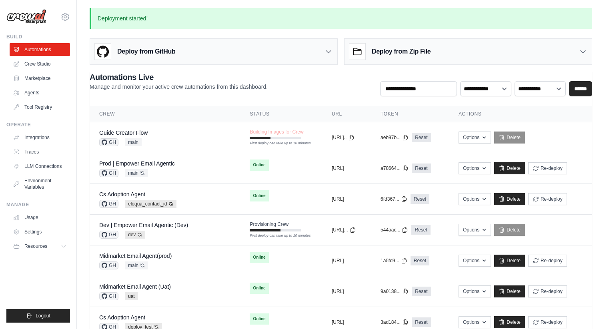  Describe the element at coordinates (40, 138) in the screenshot. I see `a: Integrations` at that location.